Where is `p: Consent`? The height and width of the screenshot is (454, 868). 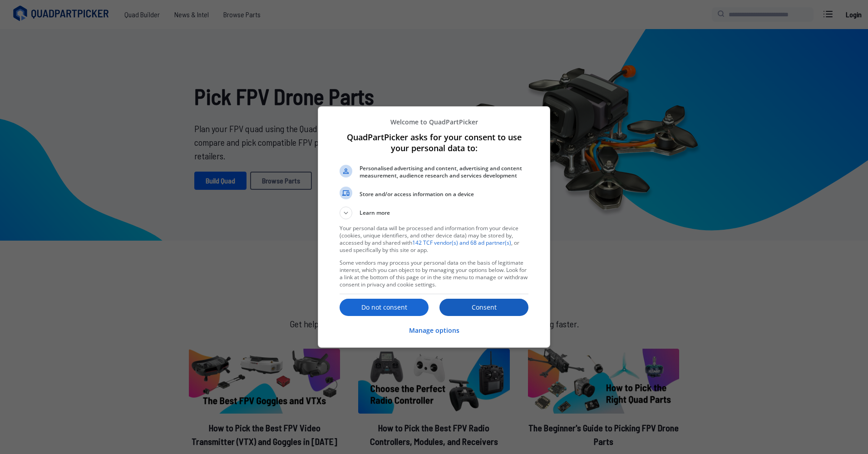 p: Consent is located at coordinates (484, 308).